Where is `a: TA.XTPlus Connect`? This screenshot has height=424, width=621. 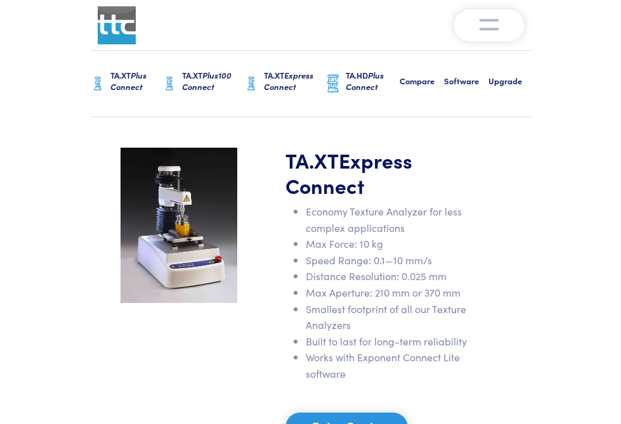 a: TA.XTPlus Connect is located at coordinates (126, 84).